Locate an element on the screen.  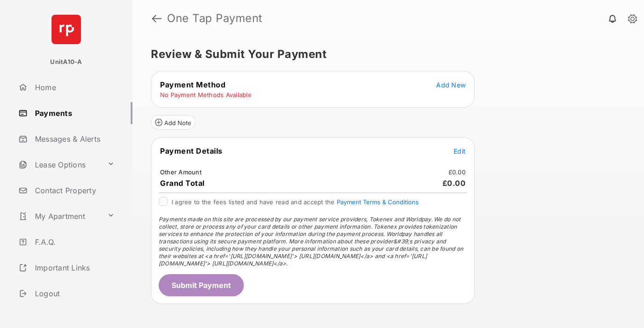
p: UnitA10-A is located at coordinates (66, 62).